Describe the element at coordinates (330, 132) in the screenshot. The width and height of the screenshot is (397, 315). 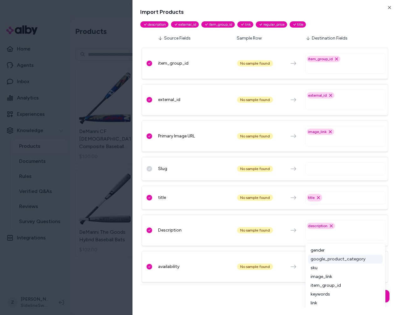
I see `button: Remove image_link option` at that location.